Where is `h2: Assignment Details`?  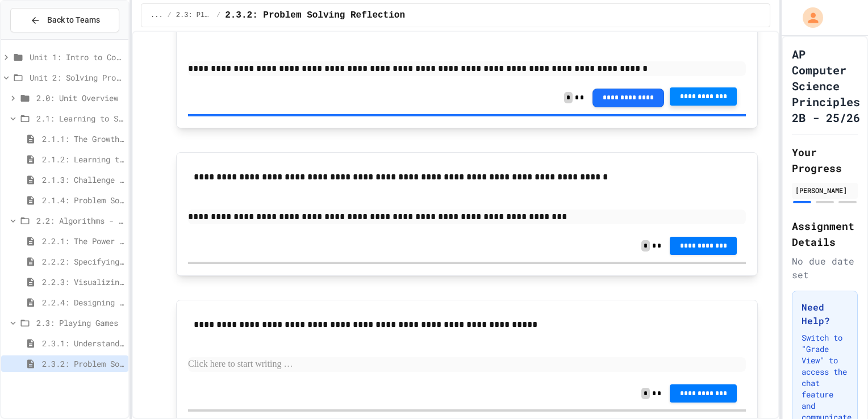 h2: Assignment Details is located at coordinates (825, 234).